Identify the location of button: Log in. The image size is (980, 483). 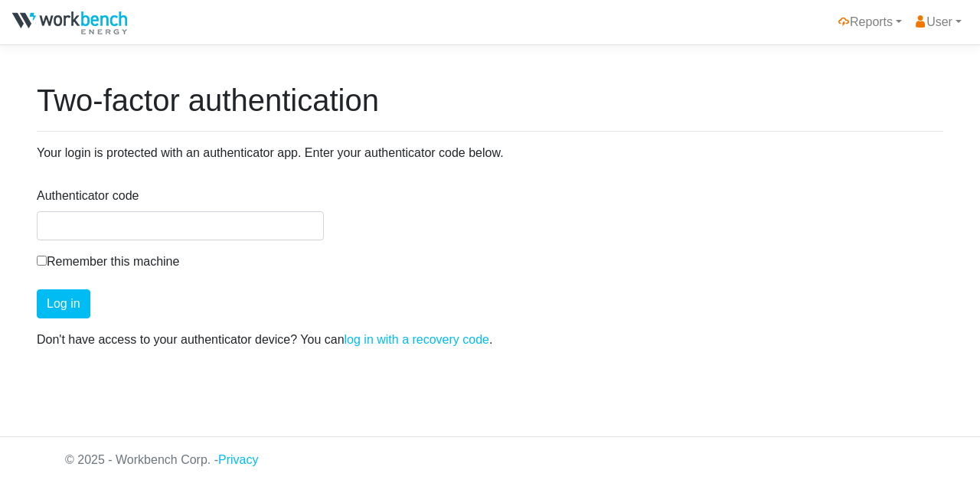
(63, 304).